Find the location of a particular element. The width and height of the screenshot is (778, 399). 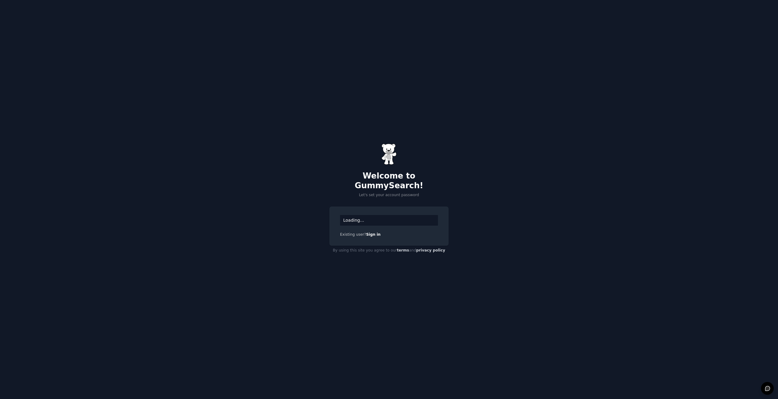

p: Let's set your account password is located at coordinates (389, 195).